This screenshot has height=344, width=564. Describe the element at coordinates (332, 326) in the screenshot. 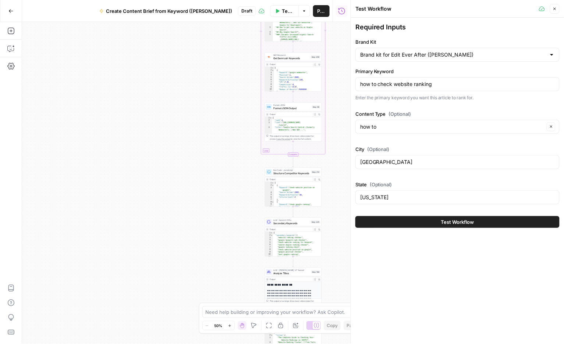

I see `button: Copy` at that location.